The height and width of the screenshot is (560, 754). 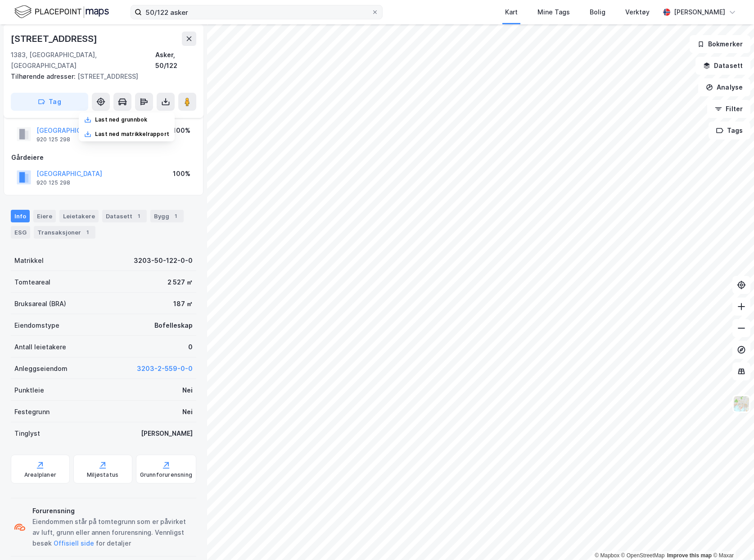 I want to click on button: Tag, so click(x=49, y=102).